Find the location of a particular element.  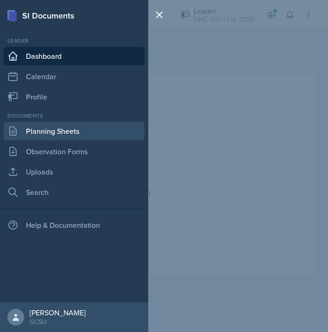

a: Search is located at coordinates (74, 192).